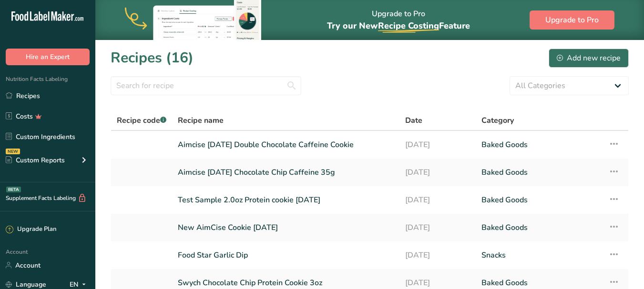 The width and height of the screenshot is (644, 289). Describe the element at coordinates (399, 25) in the screenshot. I see `span: Try our New Feature` at that location.